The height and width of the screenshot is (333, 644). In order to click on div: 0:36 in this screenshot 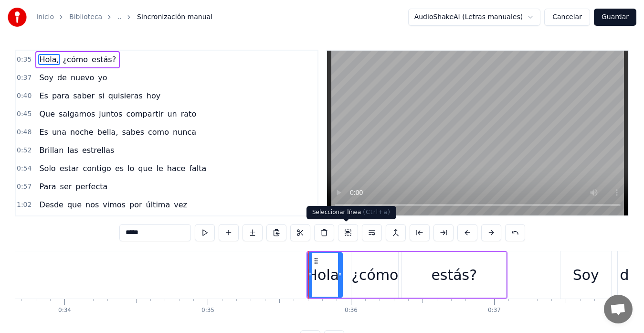, I will do `click(351, 310)`.